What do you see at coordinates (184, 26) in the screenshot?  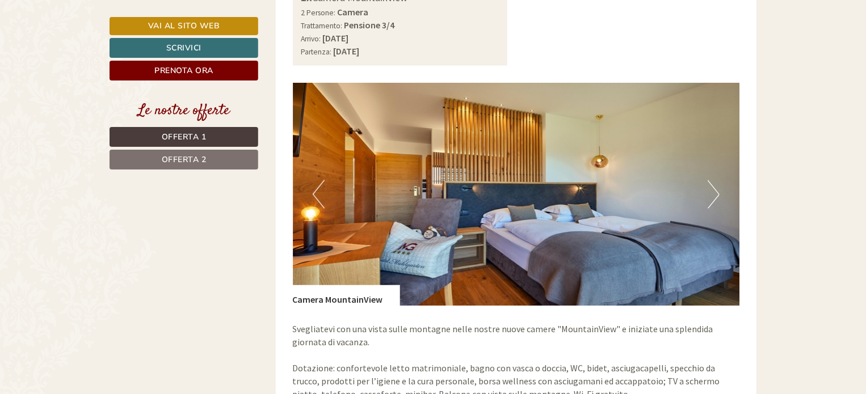 I see `a: Vai al sito web` at bounding box center [184, 26].